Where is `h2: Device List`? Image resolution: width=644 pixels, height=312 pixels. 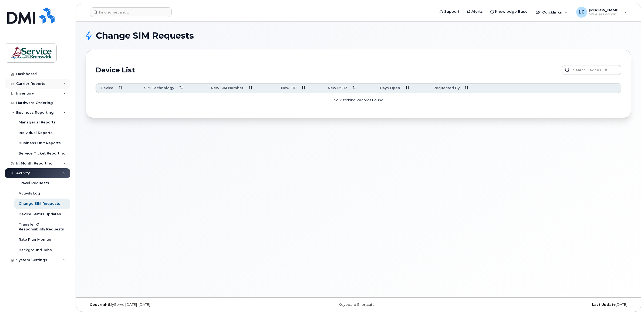 h2: Device List is located at coordinates (116, 70).